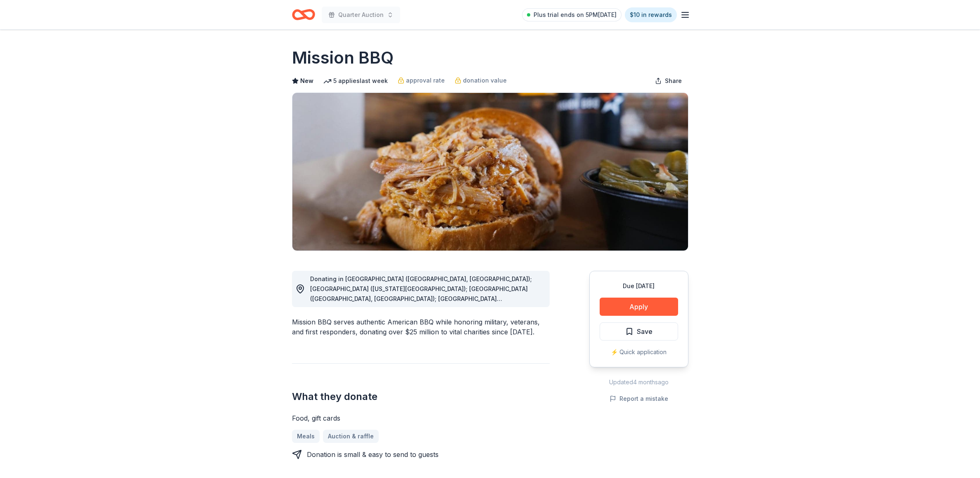 This screenshot has width=980, height=478. Describe the element at coordinates (485, 80) in the screenshot. I see `span: donation value` at that location.